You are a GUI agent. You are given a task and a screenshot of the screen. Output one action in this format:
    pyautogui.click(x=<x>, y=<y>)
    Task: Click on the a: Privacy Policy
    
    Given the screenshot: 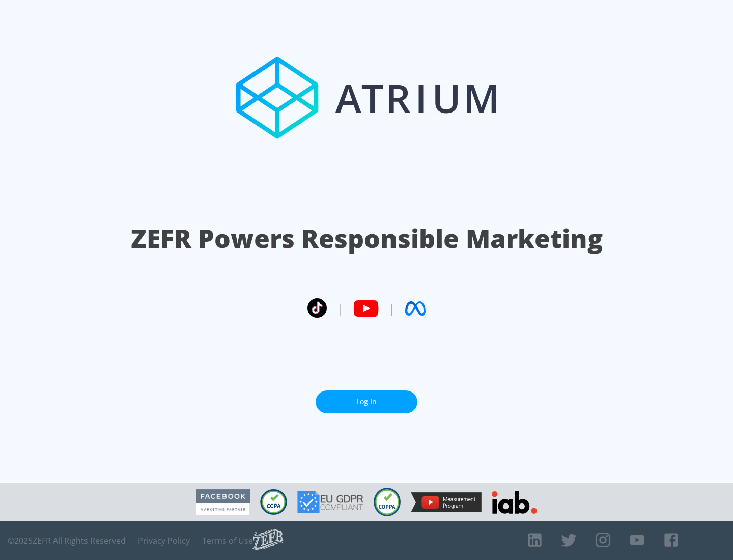 What is the action you would take?
    pyautogui.click(x=164, y=541)
    